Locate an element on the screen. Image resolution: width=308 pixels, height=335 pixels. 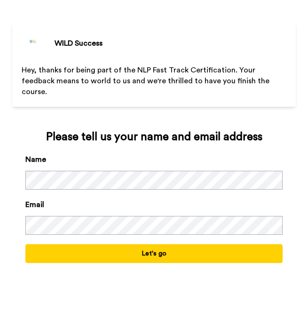
label: Name is located at coordinates (36, 160).